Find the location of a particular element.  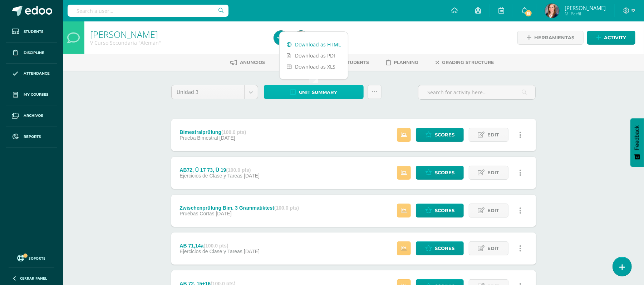

img: c42465e0b3b534b01a32bdd99c66b944.png is located at coordinates (281, 38).